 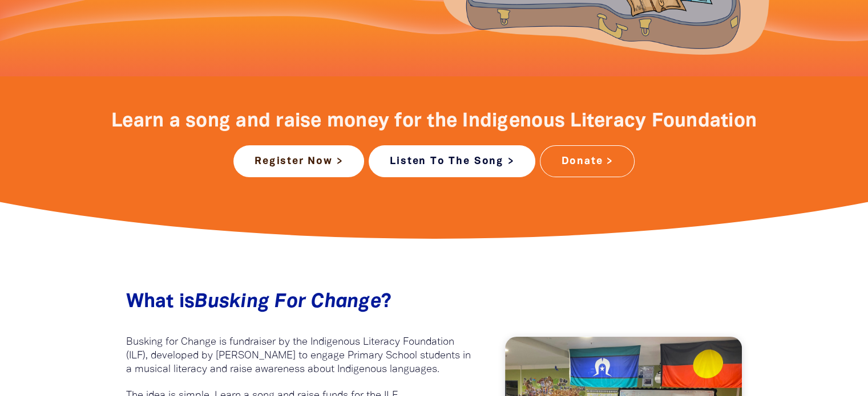 I want to click on a: Listen To The Song >, so click(x=452, y=162).